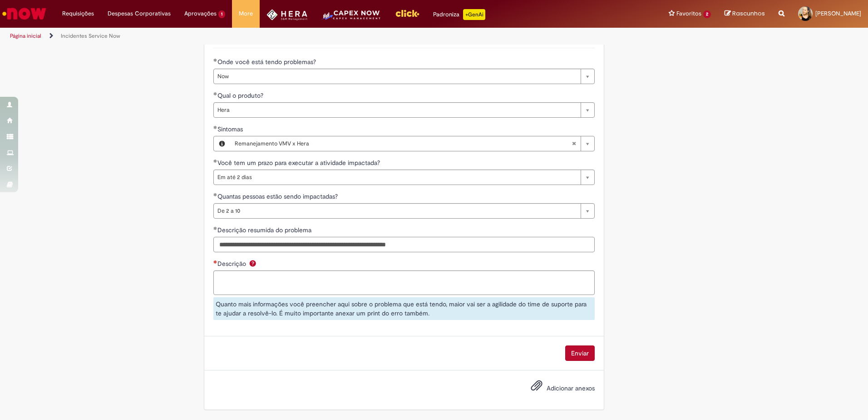 The width and height of the screenshot is (868, 420). Describe the element at coordinates (404, 144) in the screenshot. I see `span: Remanejamento VMV x Hera` at that location.